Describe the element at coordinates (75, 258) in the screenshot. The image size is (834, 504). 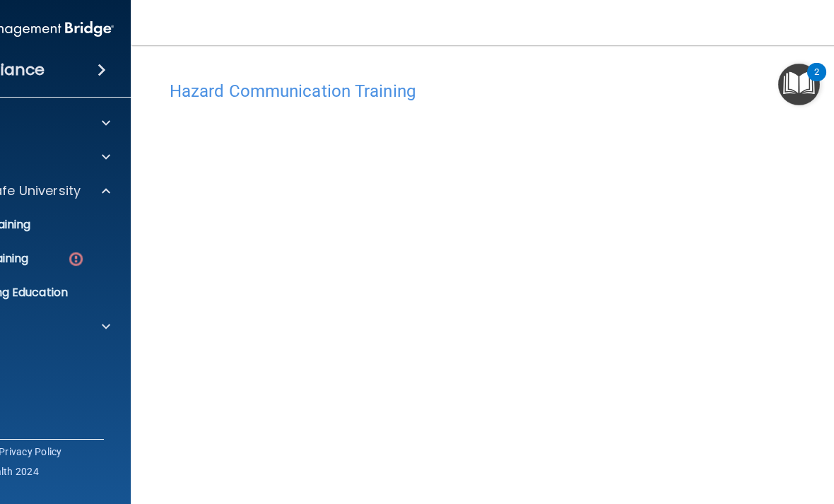
I see `img: danger-circle.6113f641.png` at that location.